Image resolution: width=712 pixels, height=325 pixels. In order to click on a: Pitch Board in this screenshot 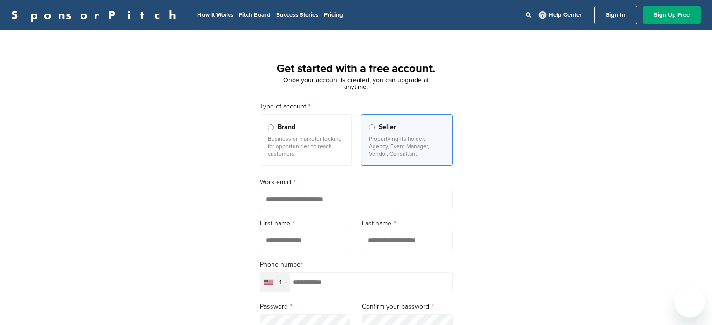, I will do `click(255, 15)`.